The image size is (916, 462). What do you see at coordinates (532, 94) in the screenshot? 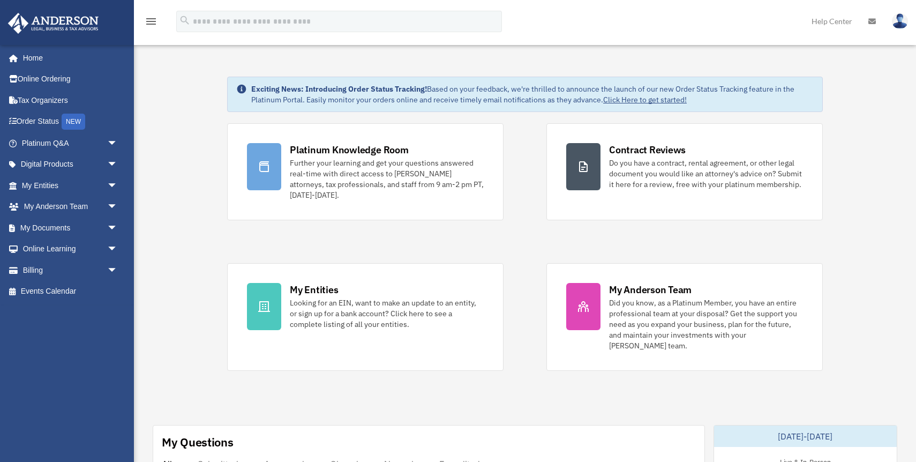
I see `div: Based on your feedback, we're thrilled to announce the launch of our new Order Status Tracking fe...` at bounding box center [532, 94].